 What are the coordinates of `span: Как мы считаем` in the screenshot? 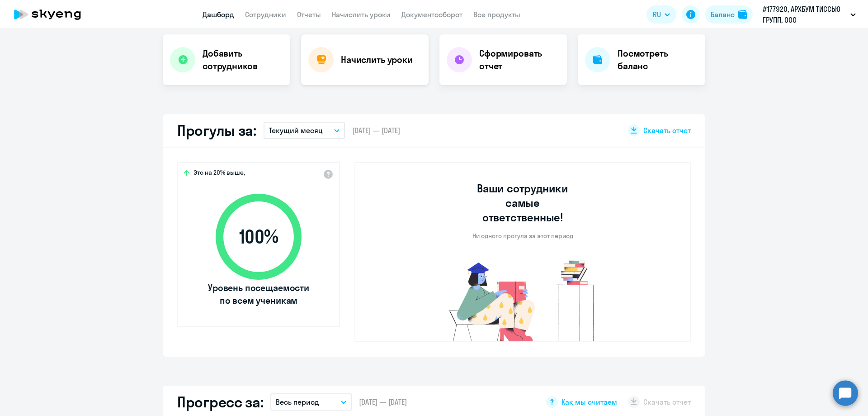 It's located at (589, 402).